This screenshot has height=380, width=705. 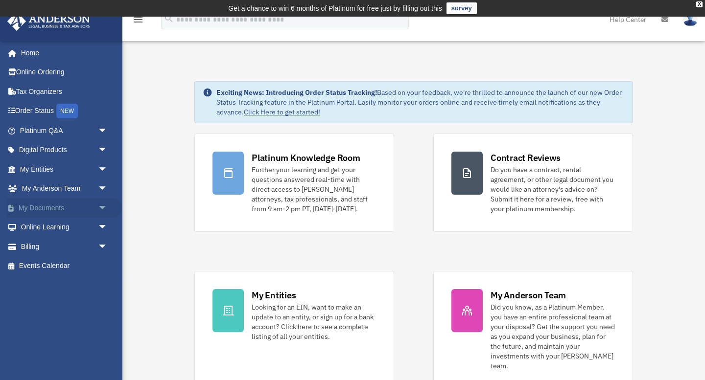 I want to click on a: Digital Productsarrow_drop_down, so click(x=65, y=150).